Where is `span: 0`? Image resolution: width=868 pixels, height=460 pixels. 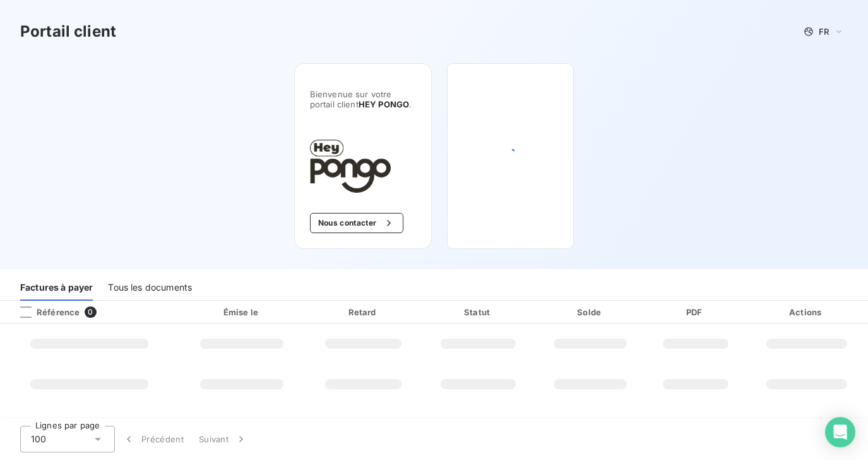 span: 0 is located at coordinates (91, 312).